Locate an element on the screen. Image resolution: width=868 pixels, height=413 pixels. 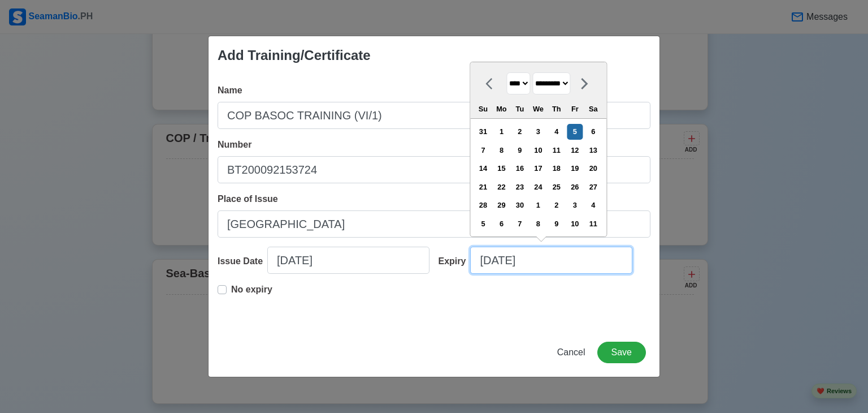
p: No expiry is located at coordinates (252, 289).